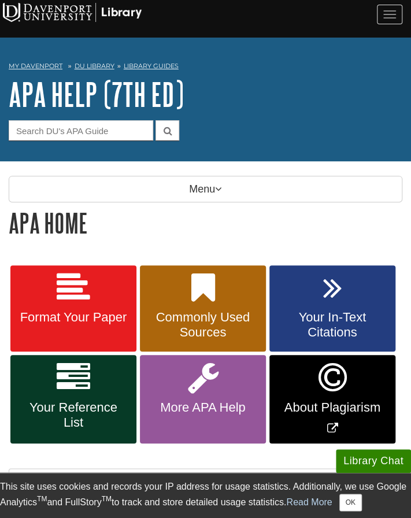 This screenshot has width=411, height=518. What do you see at coordinates (332, 325) in the screenshot?
I see `span: Your In-Text Citations` at bounding box center [332, 325].